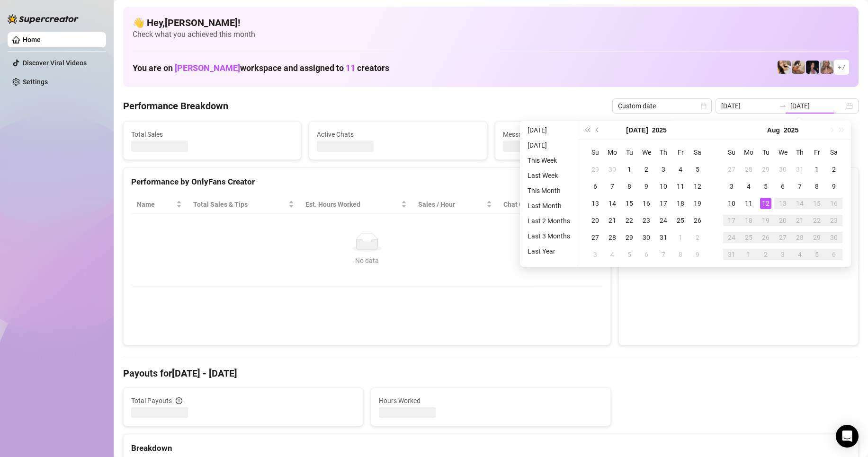 This screenshot has width=868, height=457. Describe the element at coordinates (367, 182) in the screenshot. I see `div: Performance by OnlyFans Creator` at that location.